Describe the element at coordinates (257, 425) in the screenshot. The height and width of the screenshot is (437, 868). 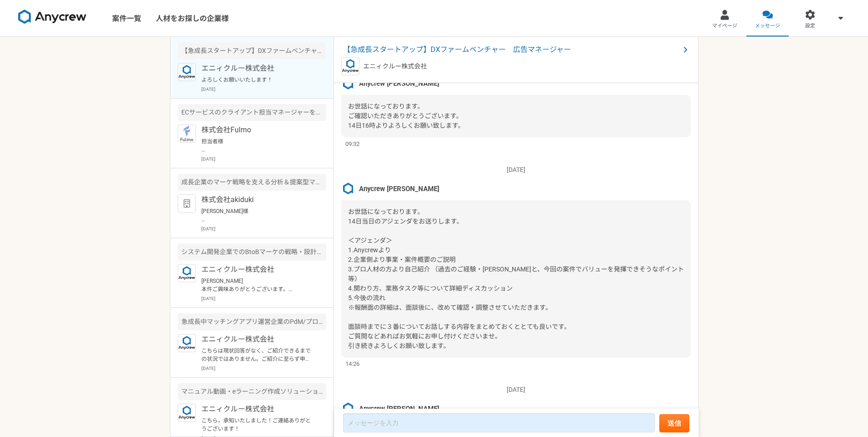
I see `p: こちら，承知いたしました！ご連絡ありがとうございます！` at that location.